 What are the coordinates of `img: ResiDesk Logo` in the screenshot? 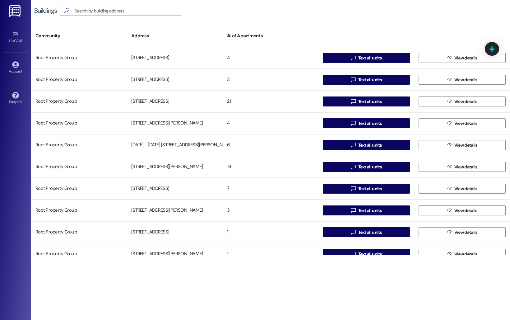 It's located at (15, 11).